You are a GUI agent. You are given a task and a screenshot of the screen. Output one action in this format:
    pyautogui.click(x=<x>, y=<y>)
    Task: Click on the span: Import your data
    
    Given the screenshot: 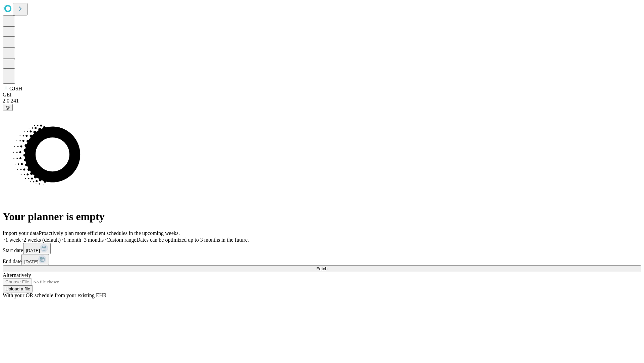 What is the action you would take?
    pyautogui.click(x=21, y=233)
    